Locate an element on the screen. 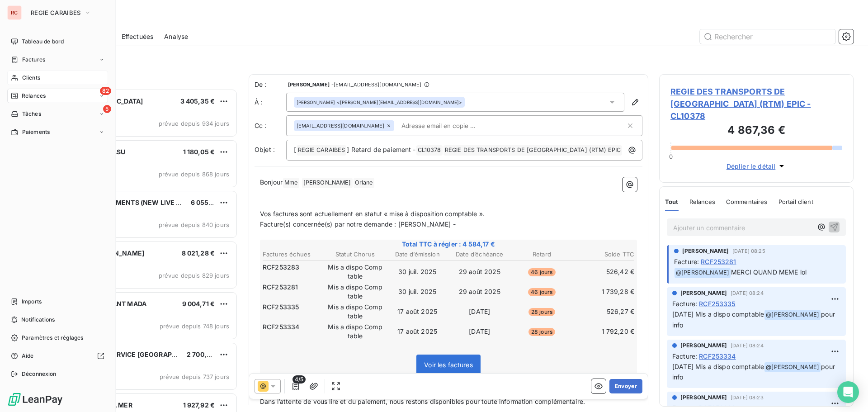 This screenshot has width=868, height=412. img: Logo LeanPay is located at coordinates (35, 399).